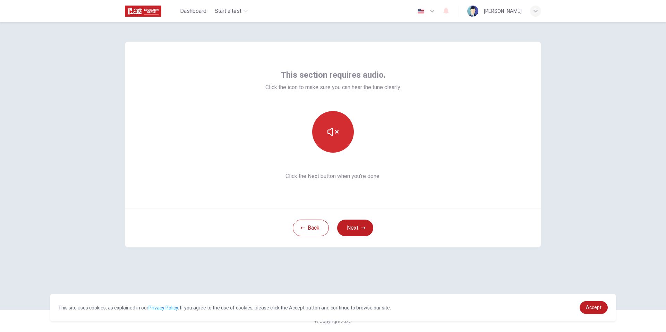  Describe the element at coordinates (193, 11) in the screenshot. I see `a: Dashboard` at that location.